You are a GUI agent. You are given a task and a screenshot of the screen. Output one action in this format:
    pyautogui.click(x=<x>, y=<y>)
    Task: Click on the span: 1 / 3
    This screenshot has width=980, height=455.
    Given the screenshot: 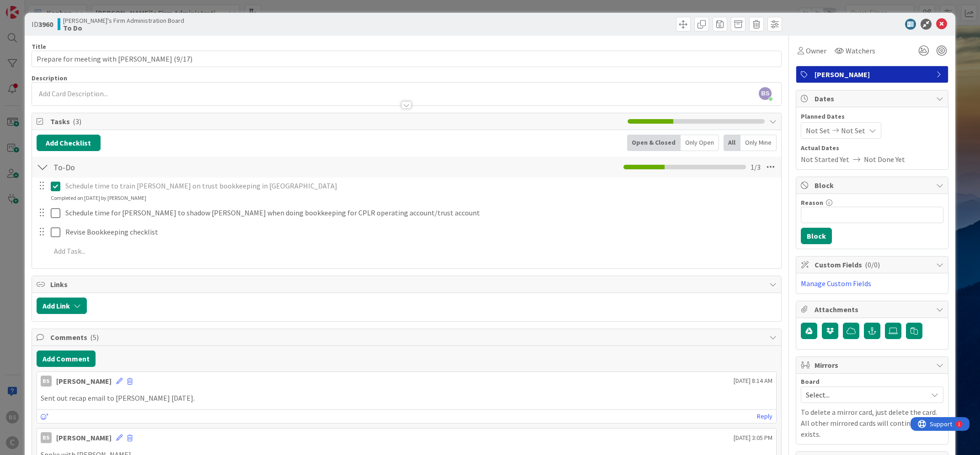 What is the action you would take?
    pyautogui.click(x=755, y=167)
    